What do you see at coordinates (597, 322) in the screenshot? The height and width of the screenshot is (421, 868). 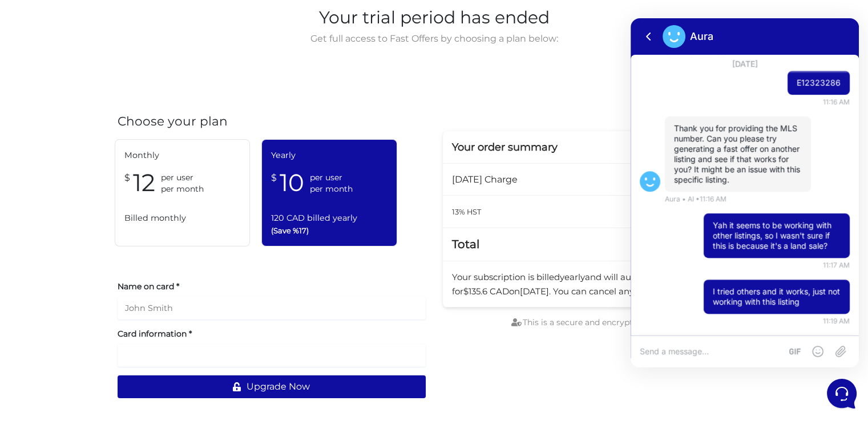 I see `span: This is a secure and encrypted payment.` at bounding box center [597, 322].